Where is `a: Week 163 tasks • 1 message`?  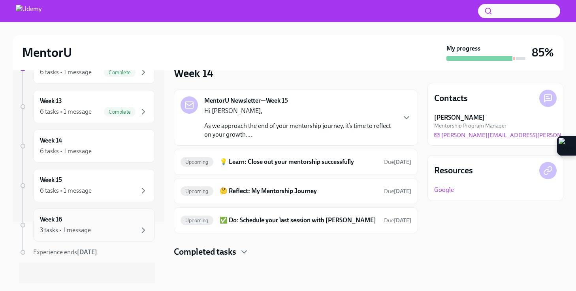
a: Week 163 tasks • 1 message is located at coordinates (87, 225).